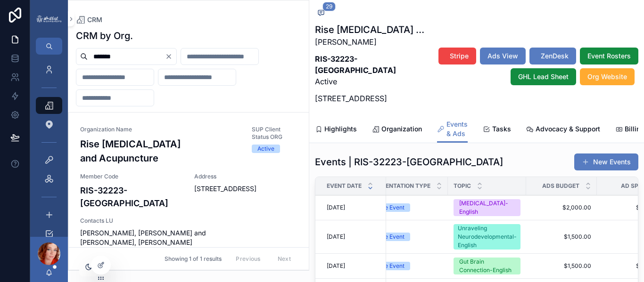 This screenshot has width=644, height=282. What do you see at coordinates (452, 130) in the screenshot?
I see `a: Events & Ads` at bounding box center [452, 130].